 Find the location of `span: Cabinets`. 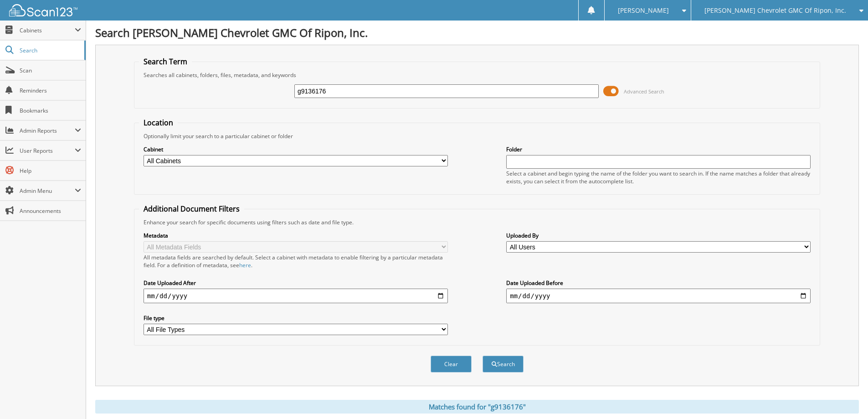

span: Cabinets is located at coordinates (47, 30).